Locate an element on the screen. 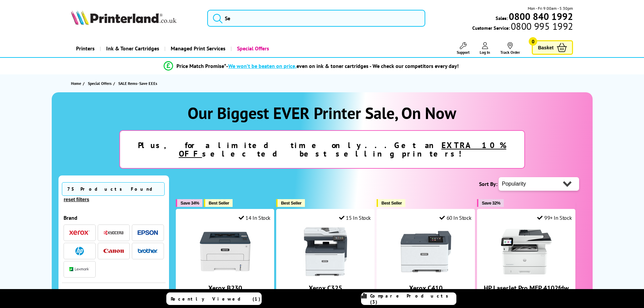 The height and width of the screenshot is (308, 644). div: 15 In Stock is located at coordinates (355, 218).